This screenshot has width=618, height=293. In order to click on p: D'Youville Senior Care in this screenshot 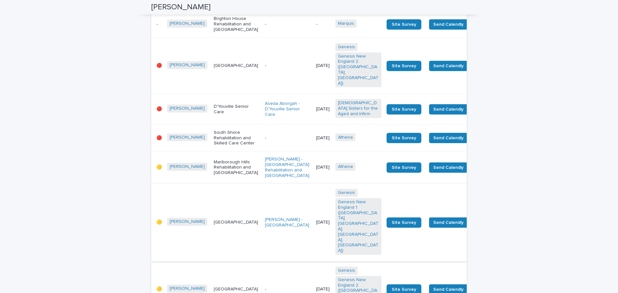, I will do `click(236, 109)`.